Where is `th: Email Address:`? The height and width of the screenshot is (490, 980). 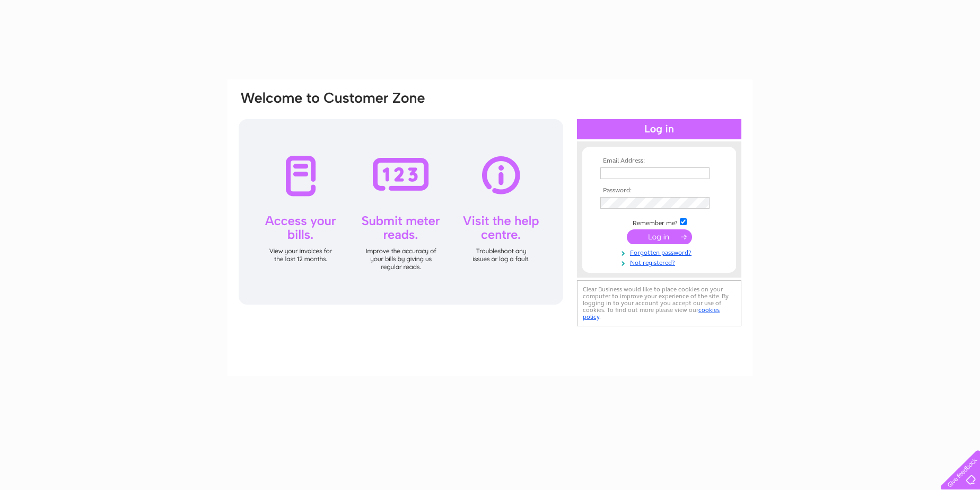 th: Email Address: is located at coordinates (659, 161).